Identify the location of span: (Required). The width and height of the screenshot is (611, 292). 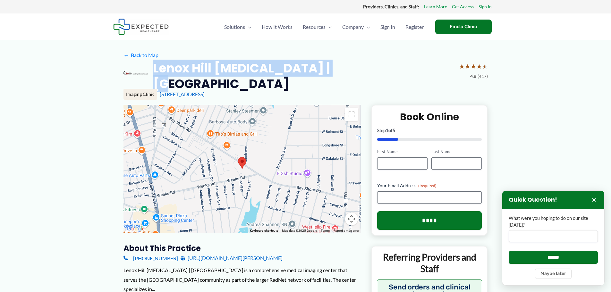
(427, 186).